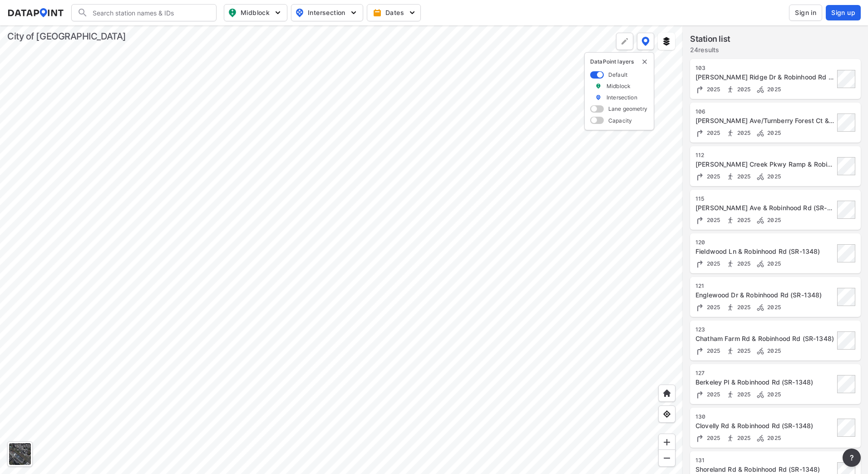  Describe the element at coordinates (765, 155) in the screenshot. I see `div: 112` at that location.